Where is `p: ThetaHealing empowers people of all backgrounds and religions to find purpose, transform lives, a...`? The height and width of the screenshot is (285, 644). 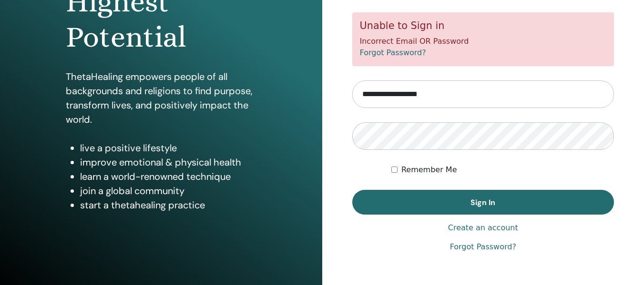 p: ThetaHealing empowers people of all backgrounds and religions to find purpose, transform lives, a... is located at coordinates (161, 98).